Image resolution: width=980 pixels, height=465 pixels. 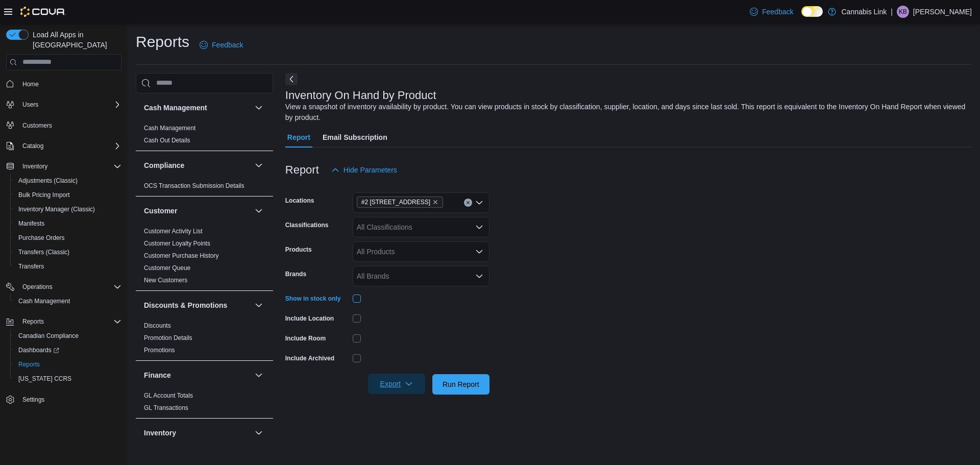 What do you see at coordinates (68, 301) in the screenshot?
I see `span: Cash Management` at bounding box center [68, 301].